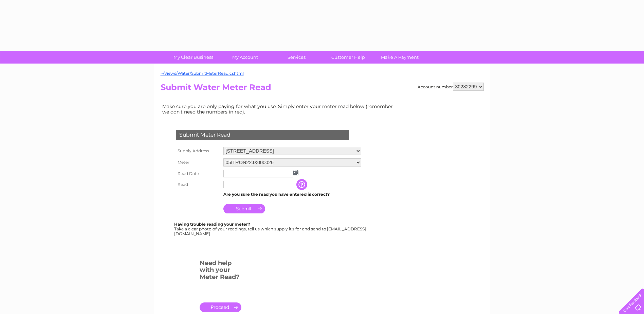 Image resolution: width=644 pixels, height=314 pixels. Describe the element at coordinates (245, 57) in the screenshot. I see `a: My Account` at that location.